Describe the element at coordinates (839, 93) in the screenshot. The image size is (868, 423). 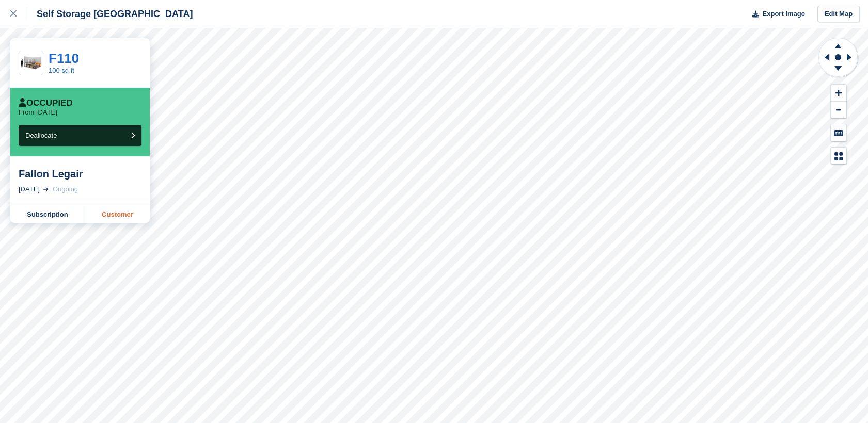
I see `button: Zoom In` at that location.